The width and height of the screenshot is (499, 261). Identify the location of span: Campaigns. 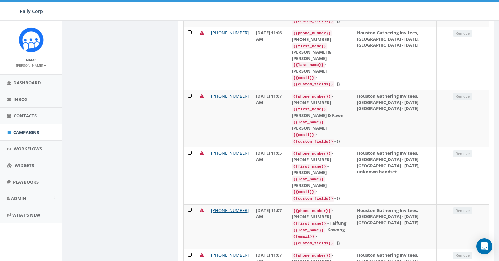
(26, 132).